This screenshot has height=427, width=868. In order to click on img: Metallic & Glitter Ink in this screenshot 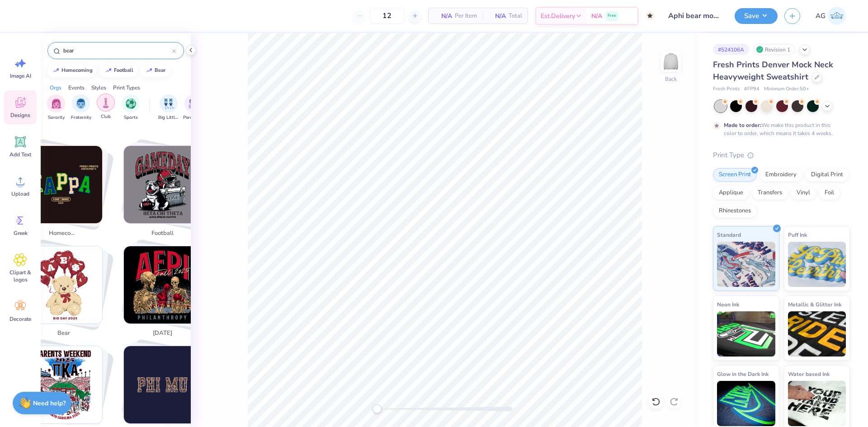, I will do `click(817, 334)`.